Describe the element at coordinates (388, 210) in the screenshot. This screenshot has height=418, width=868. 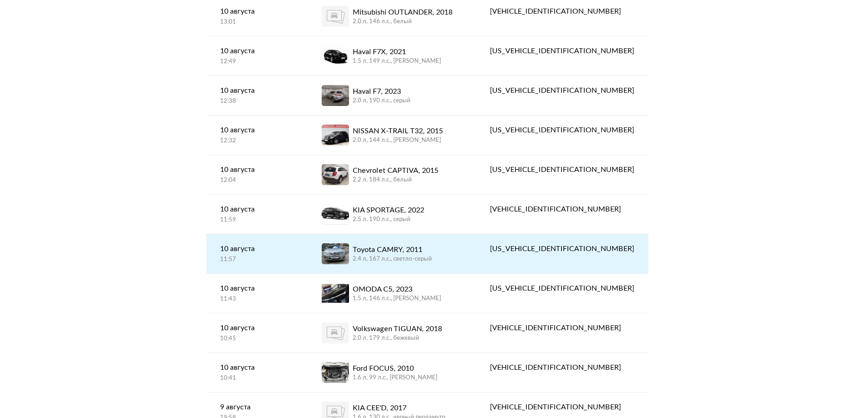
I see `div: KIA SPORTAGE, 2022` at that location.